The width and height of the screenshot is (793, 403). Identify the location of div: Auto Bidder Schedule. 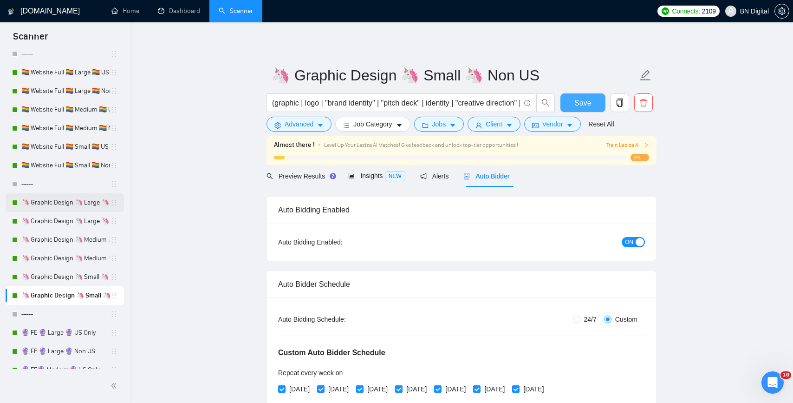
(461, 284).